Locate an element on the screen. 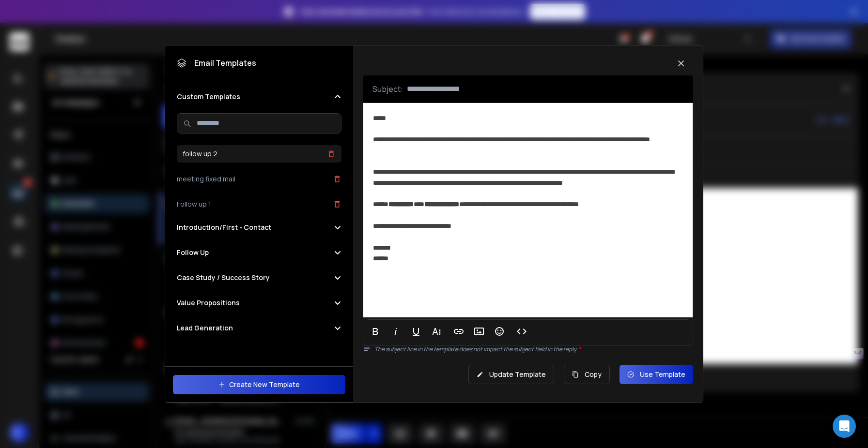  button: Use Template is located at coordinates (656, 375).